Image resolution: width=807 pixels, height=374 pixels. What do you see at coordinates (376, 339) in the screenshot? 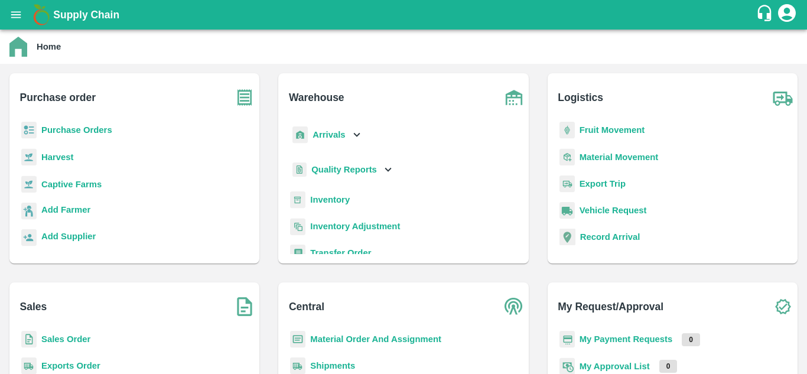
I see `a: Material Order And Assignment` at bounding box center [376, 339].